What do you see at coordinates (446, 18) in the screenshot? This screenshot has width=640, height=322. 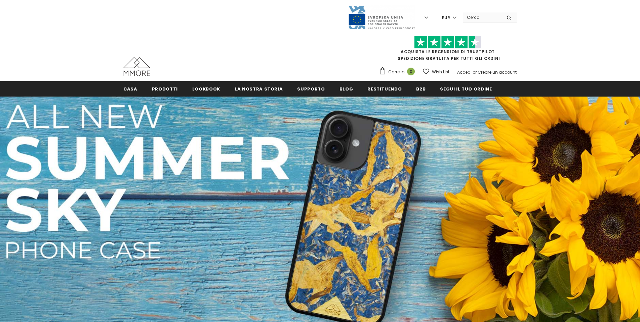 I see `span: EUR` at bounding box center [446, 18].